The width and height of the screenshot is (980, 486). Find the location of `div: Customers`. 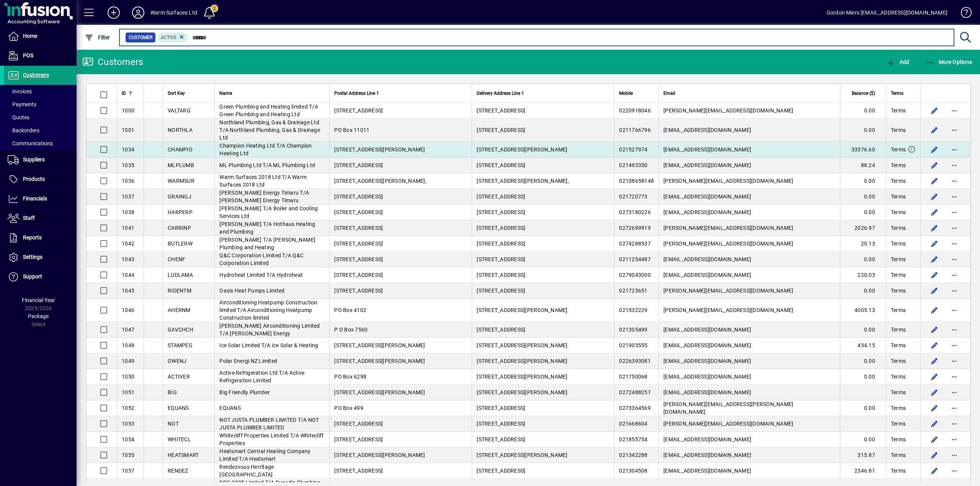

div: Customers is located at coordinates (113, 62).